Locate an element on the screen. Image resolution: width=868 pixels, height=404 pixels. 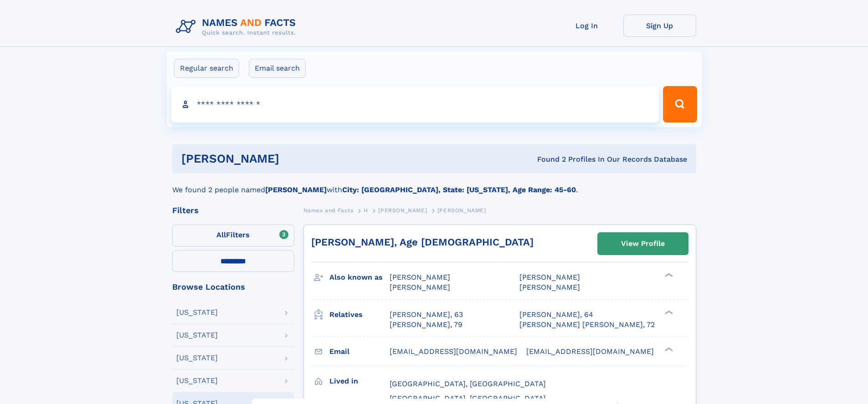
div: Found 2 Profiles In Our Records Database is located at coordinates (548, 160).